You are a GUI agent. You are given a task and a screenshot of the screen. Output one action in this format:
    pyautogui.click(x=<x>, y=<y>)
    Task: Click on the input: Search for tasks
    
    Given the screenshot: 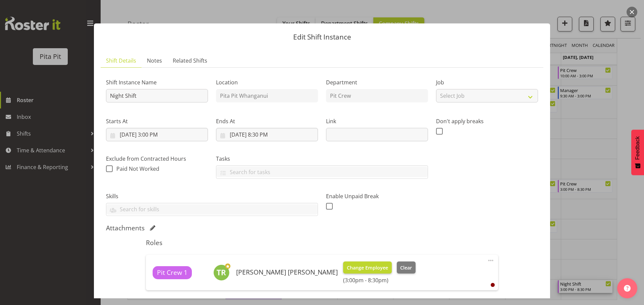 What is the action you would take?
    pyautogui.click(x=322, y=172)
    